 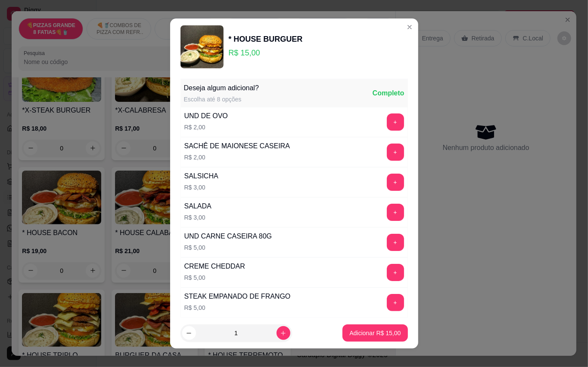 What do you see at coordinates (228, 236) in the screenshot?
I see `div: UND CARNE CASEIRA 80G` at bounding box center [228, 236].